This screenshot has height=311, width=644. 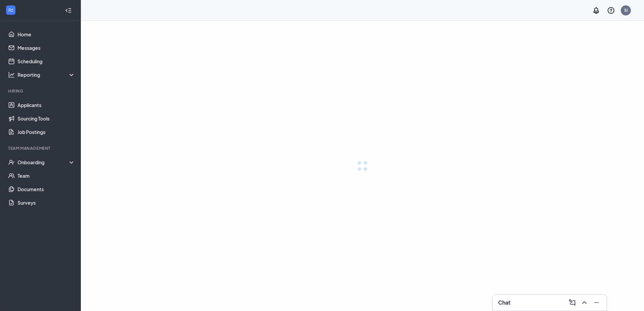 What do you see at coordinates (46, 119) in the screenshot?
I see `a: Sourcing Tools` at bounding box center [46, 119].